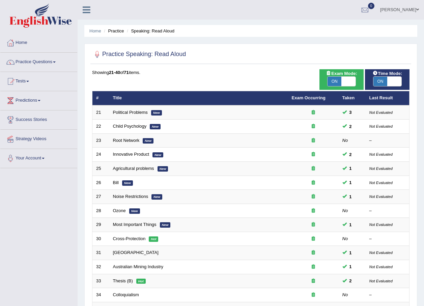 Image resolution: width=424 pixels, height=306 pixels. What do you see at coordinates (134, 168) in the screenshot?
I see `a: Agricultural problems` at bounding box center [134, 168].